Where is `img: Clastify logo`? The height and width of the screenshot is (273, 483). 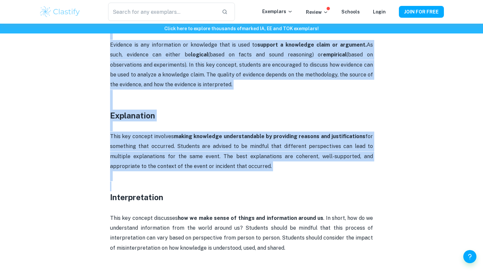
img: Clastify logo is located at coordinates (60, 12).